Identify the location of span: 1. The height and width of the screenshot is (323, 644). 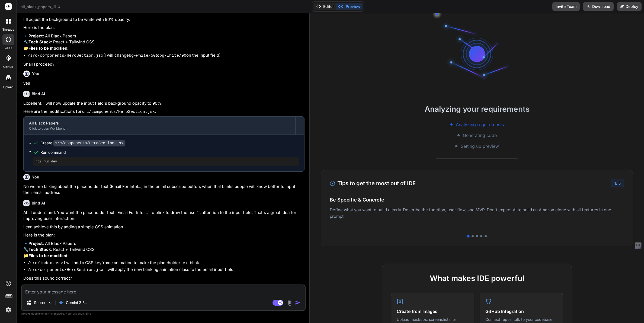
(615, 183).